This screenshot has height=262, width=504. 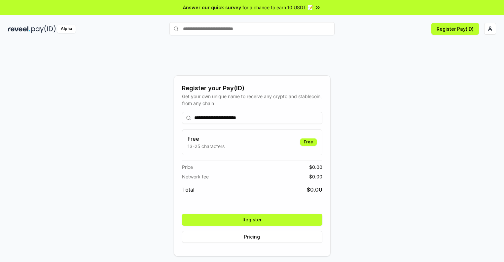 What do you see at coordinates (252, 100) in the screenshot?
I see `div: Get your own unique name to receive any crypto and stablecoin, from any chain` at bounding box center [252, 100].